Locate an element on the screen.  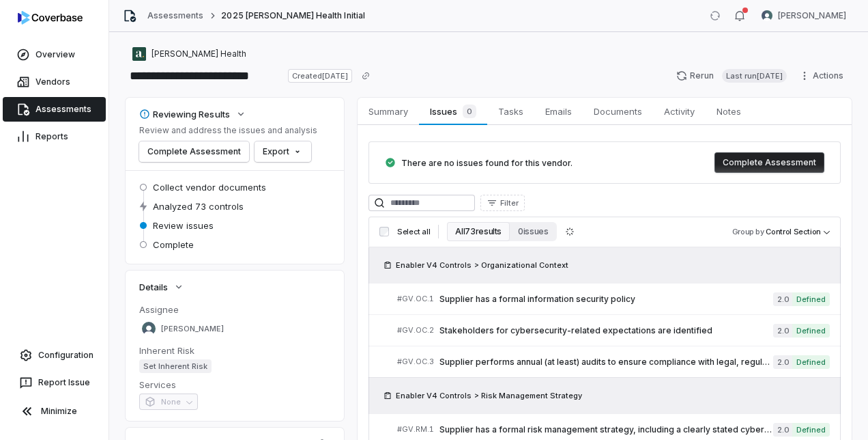
button: All 73 results is located at coordinates (478, 232).